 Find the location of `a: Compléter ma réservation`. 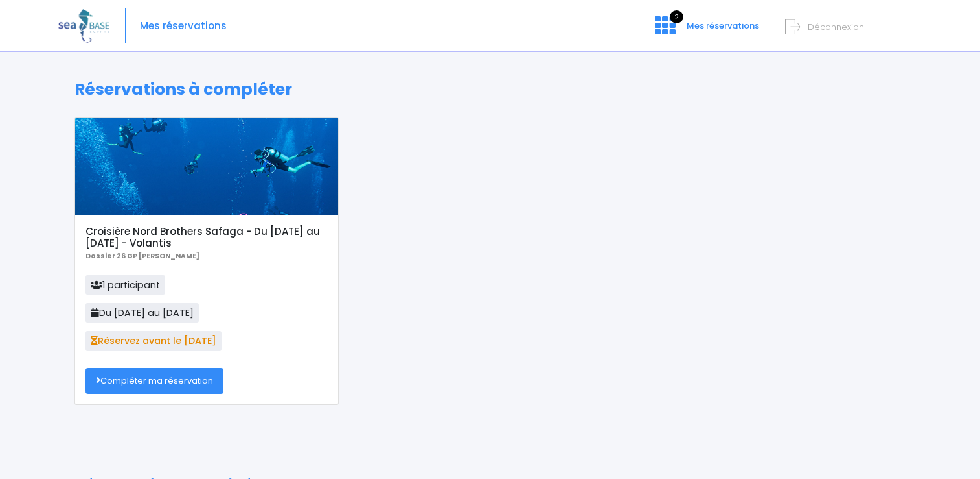

a: Compléter ma réservation is located at coordinates (154, 381).